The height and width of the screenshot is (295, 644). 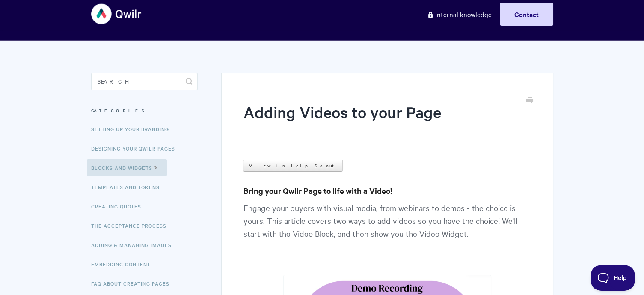 I want to click on a: Templates and Tokens, so click(x=129, y=187).